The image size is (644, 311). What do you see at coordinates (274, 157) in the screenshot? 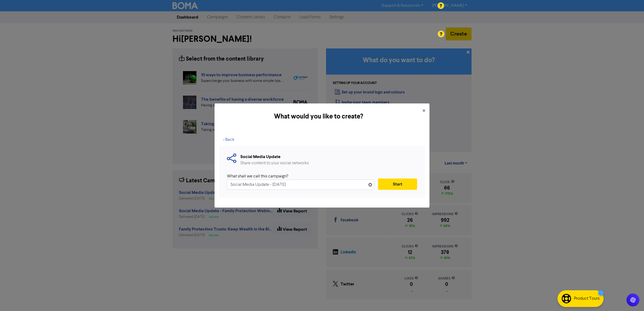
I see `div: Social Media Update` at bounding box center [274, 157].